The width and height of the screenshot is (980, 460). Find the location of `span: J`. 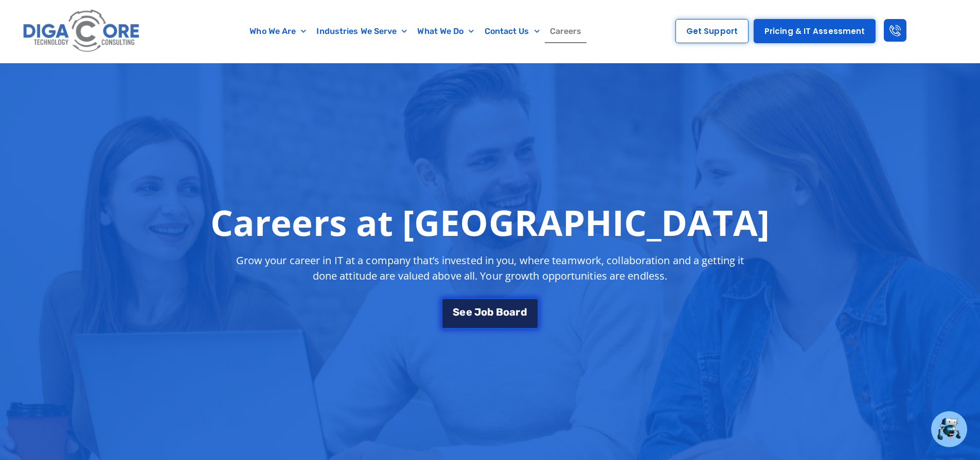

span: J is located at coordinates (478, 312).